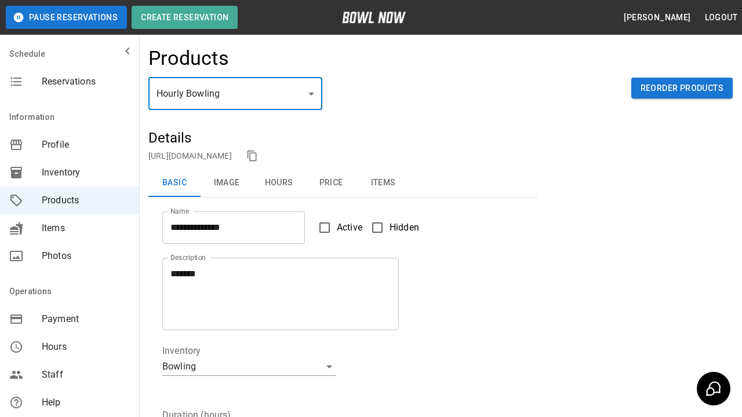 The height and width of the screenshot is (417, 742). I want to click on span: Products, so click(86, 201).